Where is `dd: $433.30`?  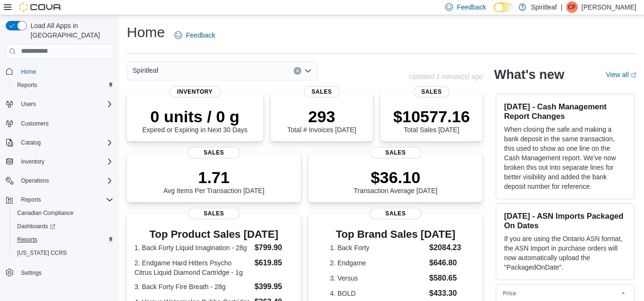 dd: $433.30 is located at coordinates (445, 293).